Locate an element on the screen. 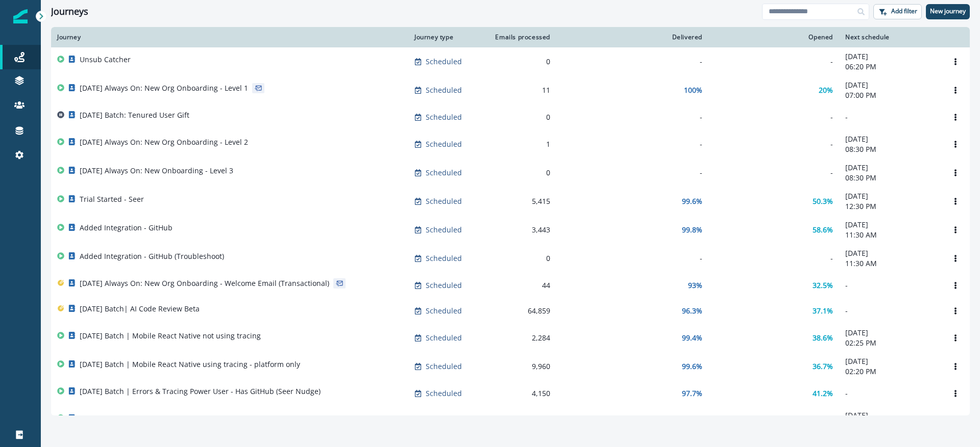 Image resolution: width=980 pixels, height=447 pixels. div: 44 is located at coordinates (521, 285).